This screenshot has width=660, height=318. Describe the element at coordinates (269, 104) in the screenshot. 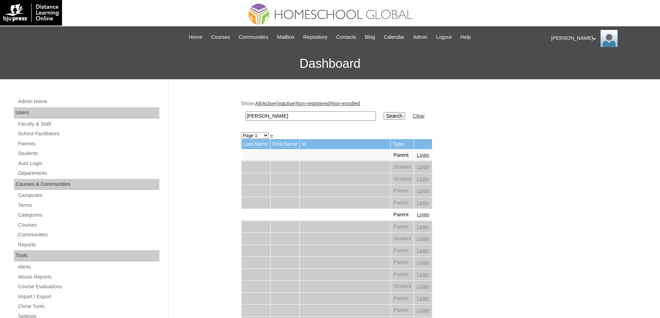

I see `a: Active` at that location.